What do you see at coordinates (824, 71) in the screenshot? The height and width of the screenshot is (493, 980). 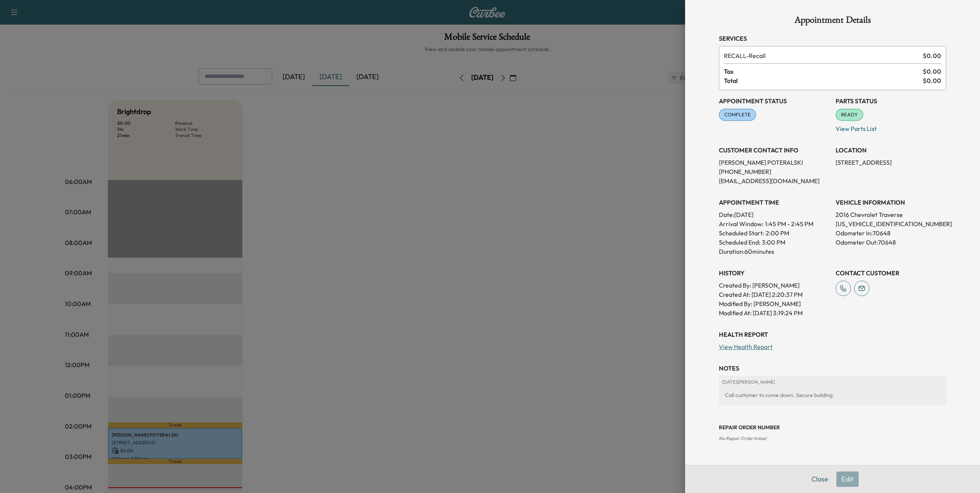 I see `span: Tax` at bounding box center [824, 71].